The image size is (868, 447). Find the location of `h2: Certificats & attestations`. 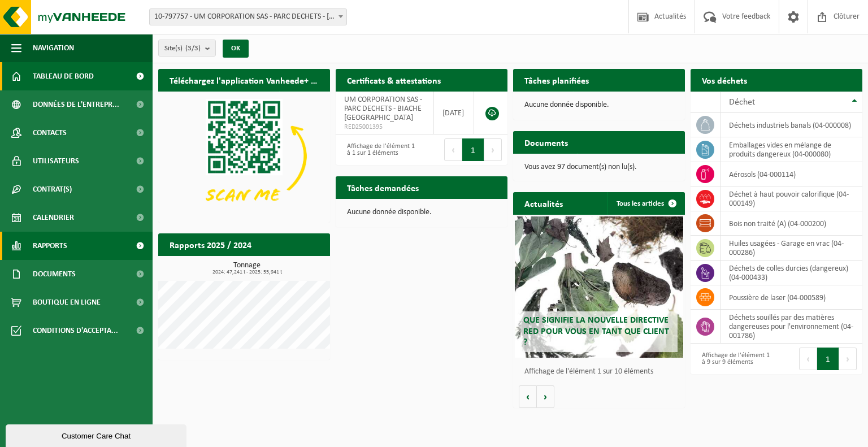

h2: Certificats & attestations is located at coordinates (394, 80).